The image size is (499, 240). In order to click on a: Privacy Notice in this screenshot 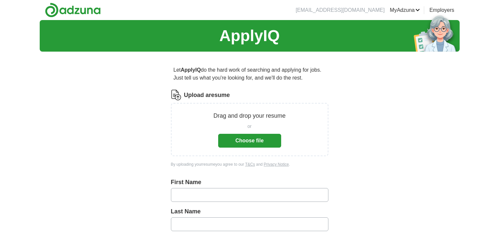, I will do `click(276, 164)`.